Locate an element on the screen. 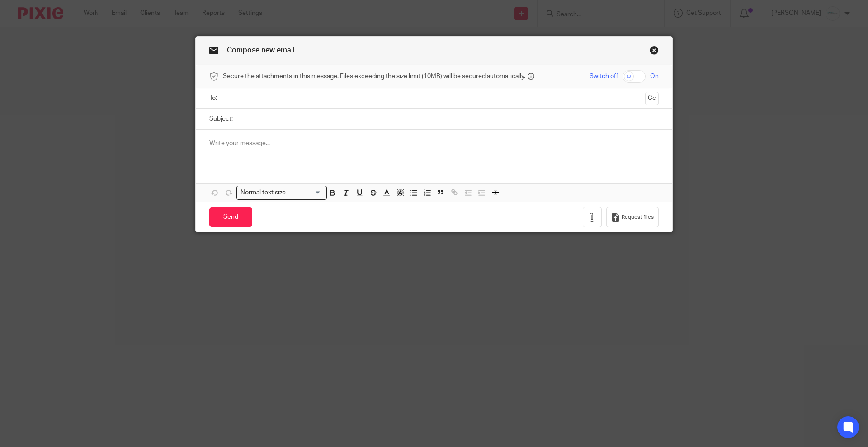 The width and height of the screenshot is (868, 447). button: Cc is located at coordinates (652, 99).